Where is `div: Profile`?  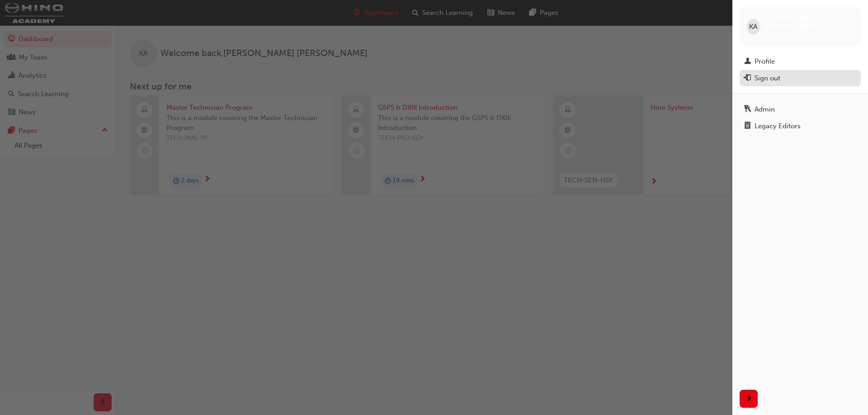
div: Profile is located at coordinates (765, 61).